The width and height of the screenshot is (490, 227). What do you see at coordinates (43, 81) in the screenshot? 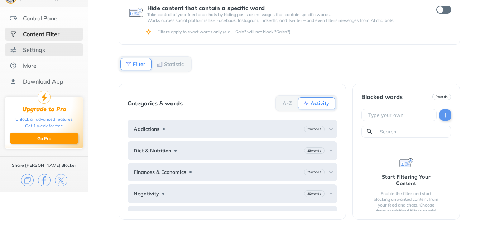
I see `div: Download App` at bounding box center [43, 81].